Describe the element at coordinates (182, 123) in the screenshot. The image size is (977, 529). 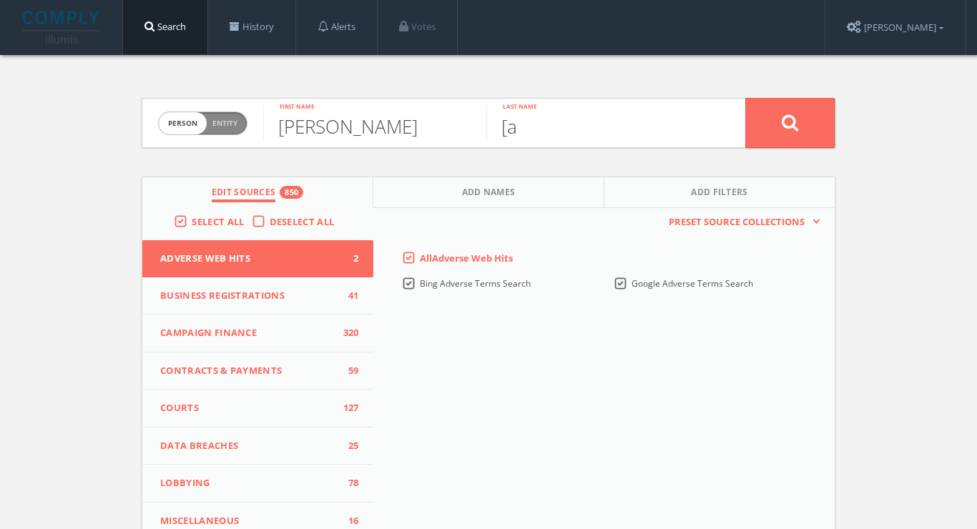
I see `span: person` at that location.